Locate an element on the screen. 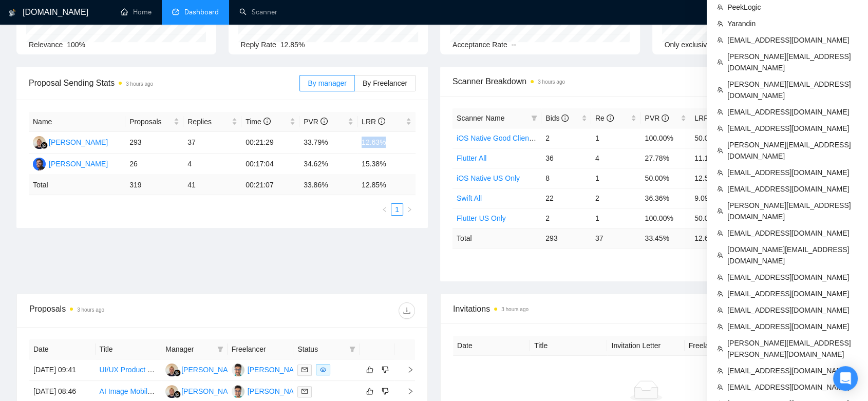  a: searchScanner is located at coordinates (258, 12).